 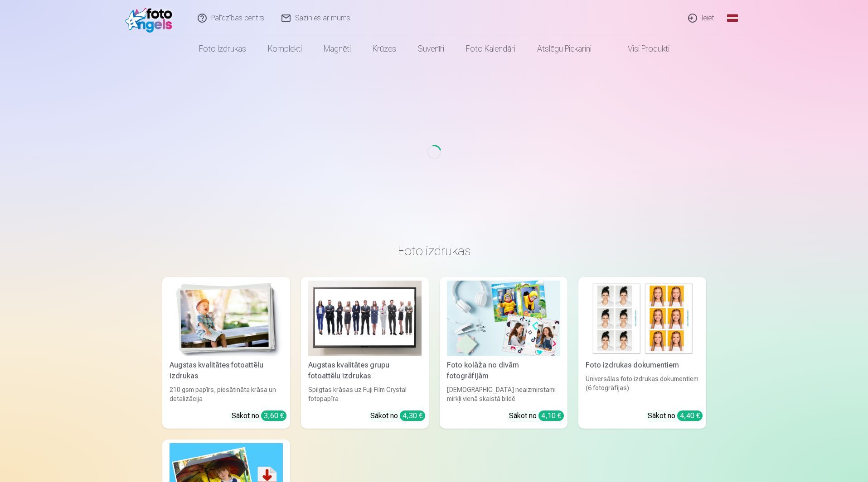 I want to click on a: Visi produkti, so click(x=641, y=49).